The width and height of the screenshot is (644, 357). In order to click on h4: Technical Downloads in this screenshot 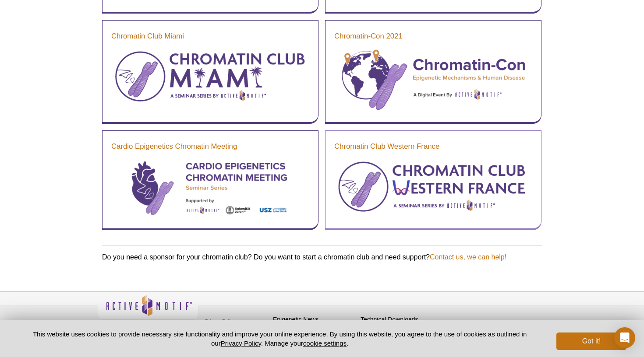, I will do `click(402, 320)`.